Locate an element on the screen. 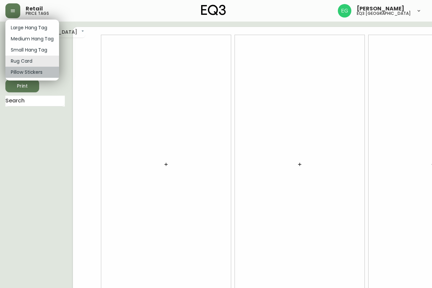 This screenshot has height=288, width=432. textarea: CELLO KING SIZE ADJUSTABLE BED is located at coordinates (57, 37).